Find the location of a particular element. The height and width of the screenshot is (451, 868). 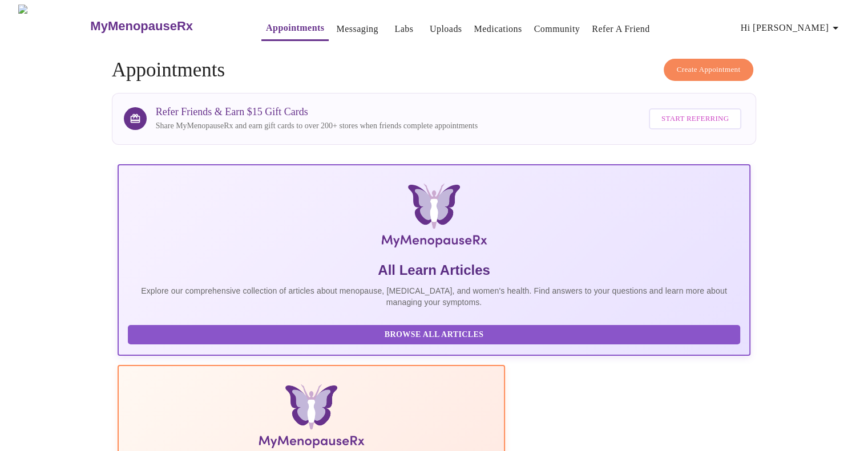

h5: All Learn Articles is located at coordinates (434, 270).